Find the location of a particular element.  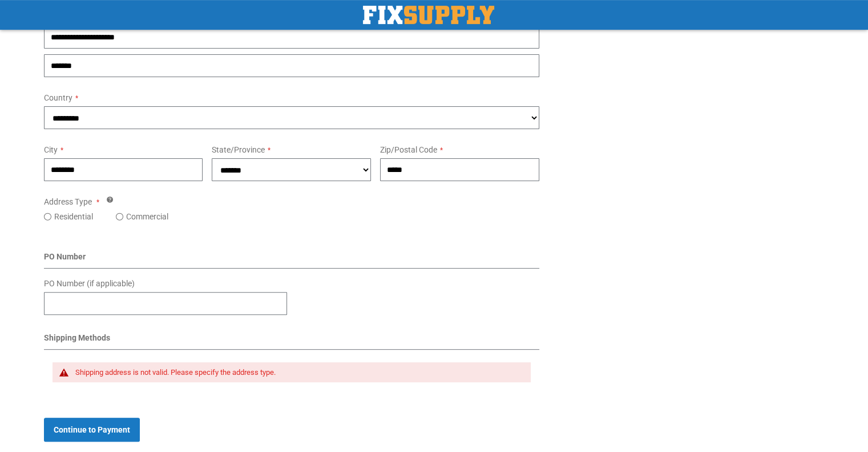

div: Shipping Methods is located at coordinates (291, 340).